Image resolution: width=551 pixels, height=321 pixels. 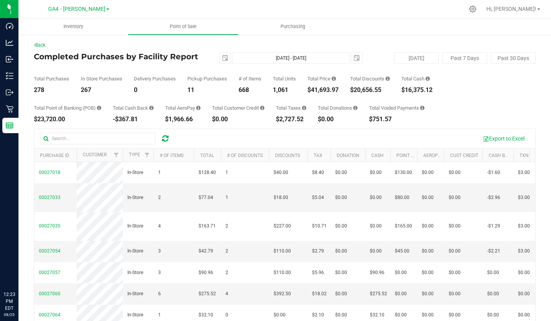 I want to click on a: Cash, so click(x=377, y=155).